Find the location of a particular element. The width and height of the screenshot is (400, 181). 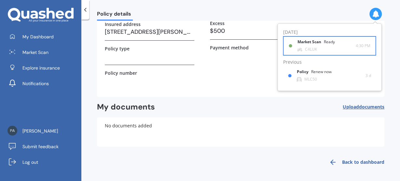

span: Log out is located at coordinates (30, 162).